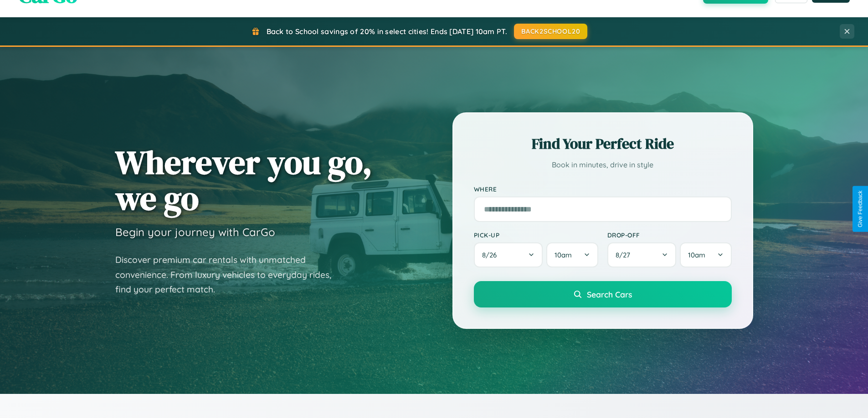 This screenshot has height=418, width=868. I want to click on label: Drop-off, so click(669, 235).